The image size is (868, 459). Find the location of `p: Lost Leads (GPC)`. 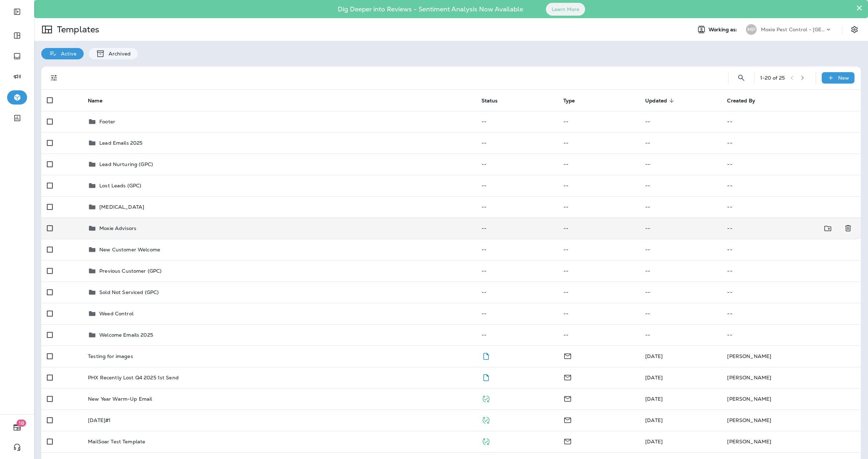

p: Lost Leads (GPC) is located at coordinates (120, 185).